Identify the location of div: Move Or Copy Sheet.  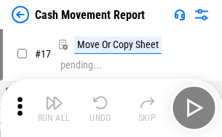
(118, 45).